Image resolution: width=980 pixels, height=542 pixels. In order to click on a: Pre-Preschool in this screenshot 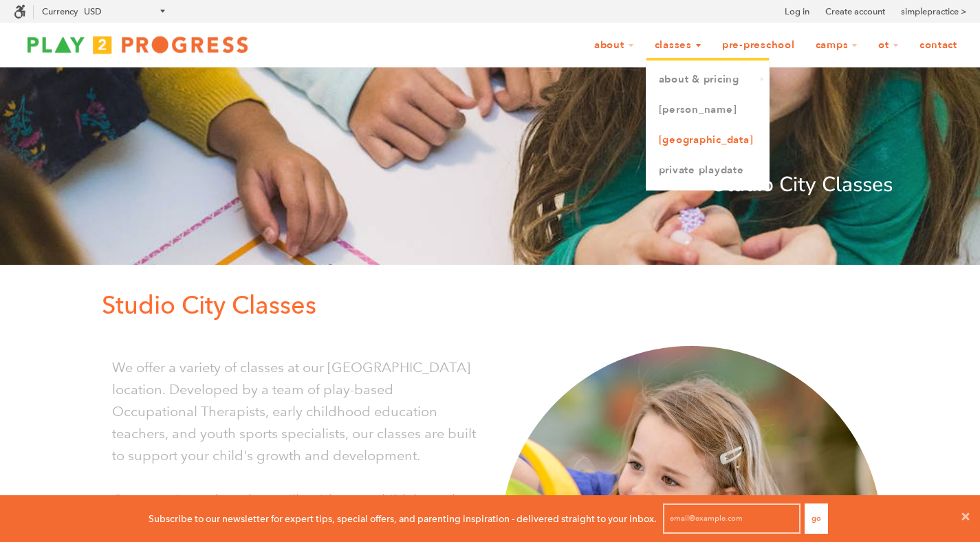, I will do `click(758, 45)`.